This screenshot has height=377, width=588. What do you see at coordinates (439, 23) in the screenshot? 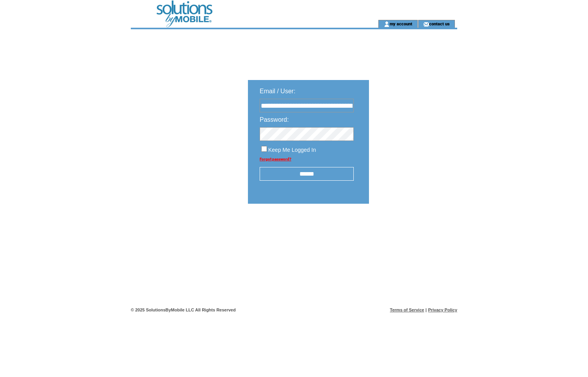
I see `a: contact us` at bounding box center [439, 23].